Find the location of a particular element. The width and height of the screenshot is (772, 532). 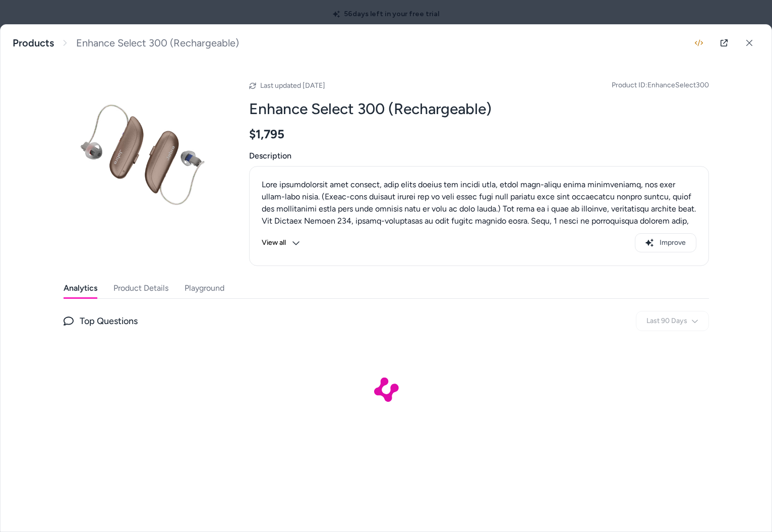

nav: breadcrumb is located at coordinates (126, 43).